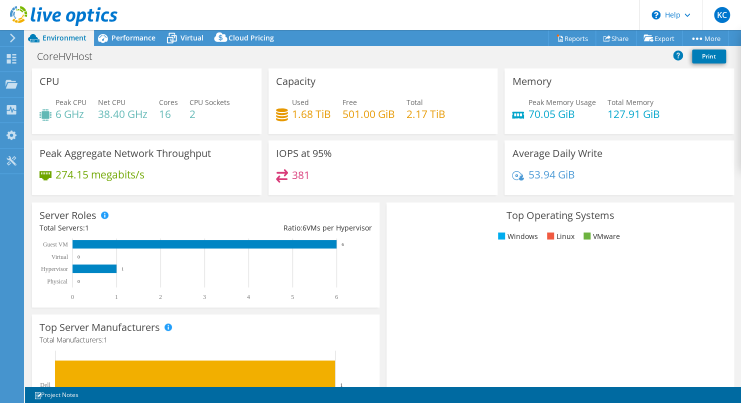 The image size is (741, 403). What do you see at coordinates (350, 102) in the screenshot?
I see `span: Free` at bounding box center [350, 102].